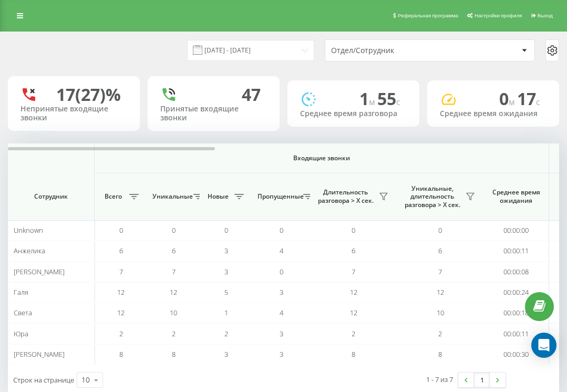 The image size is (567, 392). Describe the element at coordinates (516, 292) in the screenshot. I see `td: 00:00:24` at that location.